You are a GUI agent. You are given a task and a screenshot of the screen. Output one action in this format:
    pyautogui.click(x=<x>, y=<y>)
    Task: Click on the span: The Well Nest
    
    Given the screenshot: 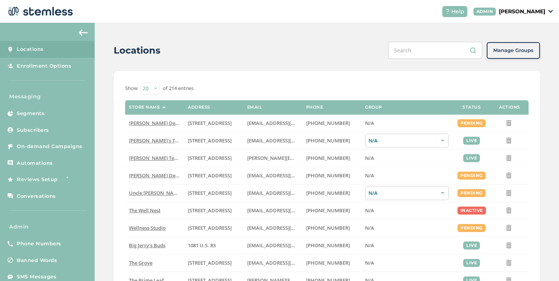 What is the action you would take?
    pyautogui.click(x=144, y=211)
    